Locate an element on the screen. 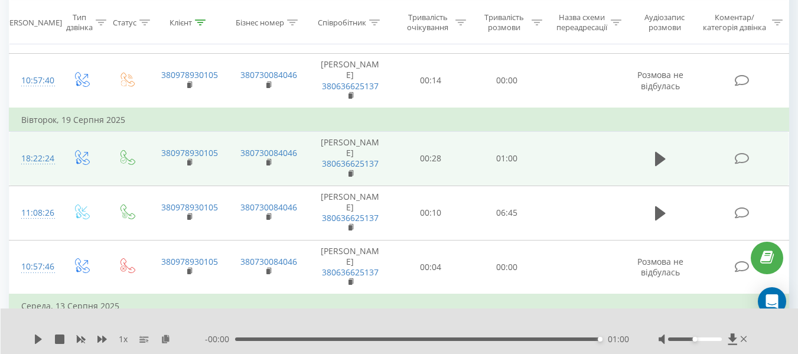  td: Вівторок, 19 Серпня 2025 is located at coordinates (399, 120).